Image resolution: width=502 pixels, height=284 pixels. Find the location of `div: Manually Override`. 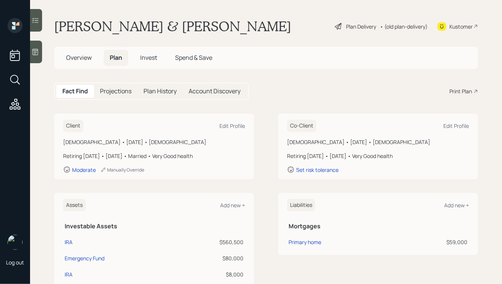

div: Manually Override is located at coordinates (122, 169).